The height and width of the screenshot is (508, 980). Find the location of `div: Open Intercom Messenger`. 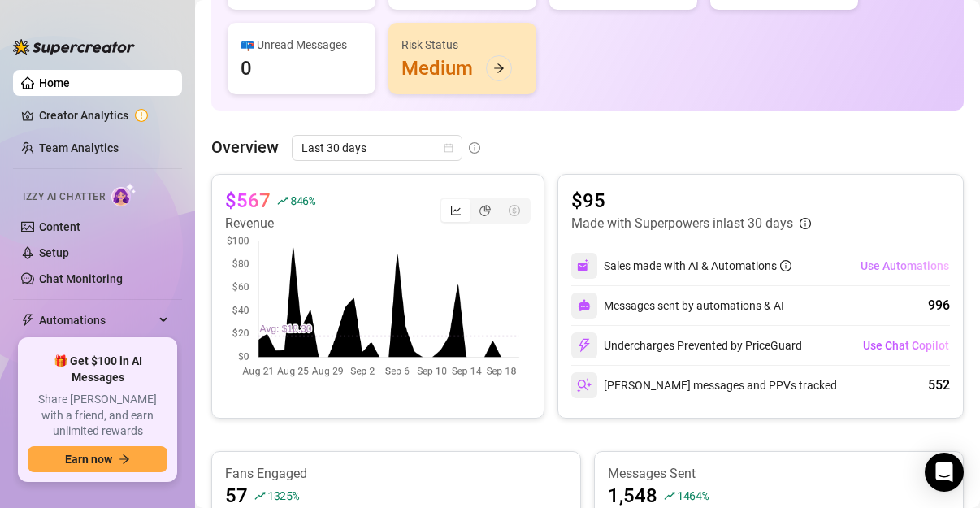

div: Open Intercom Messenger is located at coordinates (944, 472).